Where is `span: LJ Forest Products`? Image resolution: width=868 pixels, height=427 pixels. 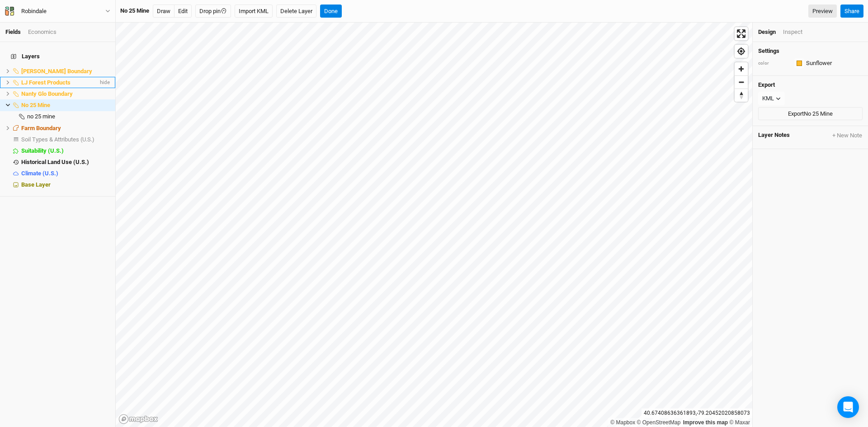 span: LJ Forest Products is located at coordinates (46, 82).